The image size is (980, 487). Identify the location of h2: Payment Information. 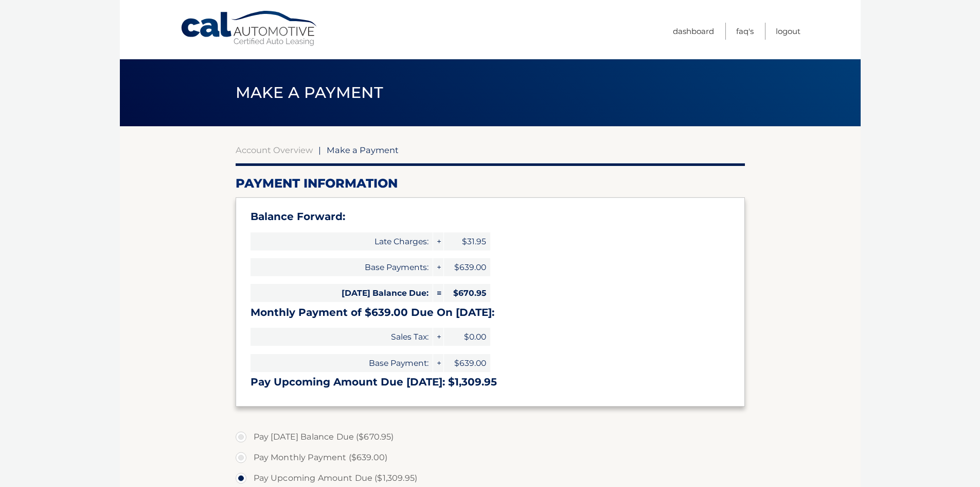
(490, 183).